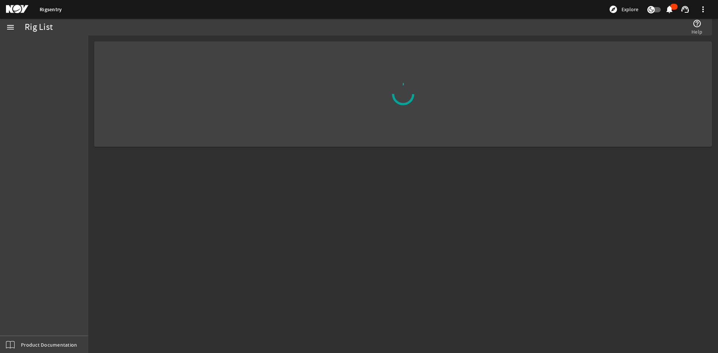  I want to click on mat-icon: help_outline, so click(697, 24).